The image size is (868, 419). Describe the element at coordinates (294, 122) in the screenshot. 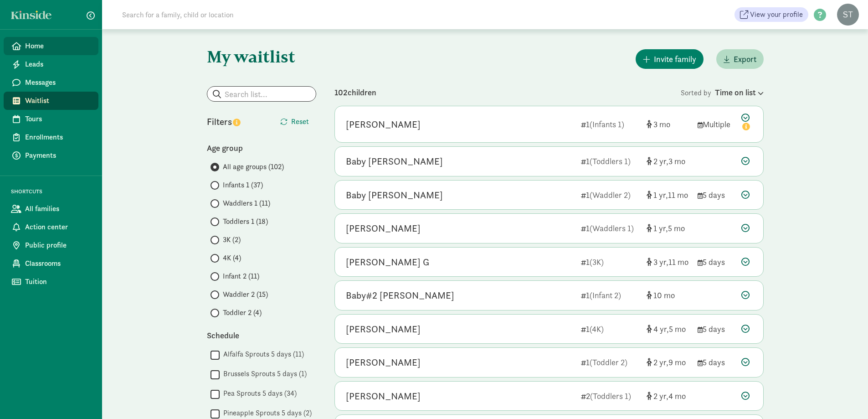

I see `button: Reset` at that location.